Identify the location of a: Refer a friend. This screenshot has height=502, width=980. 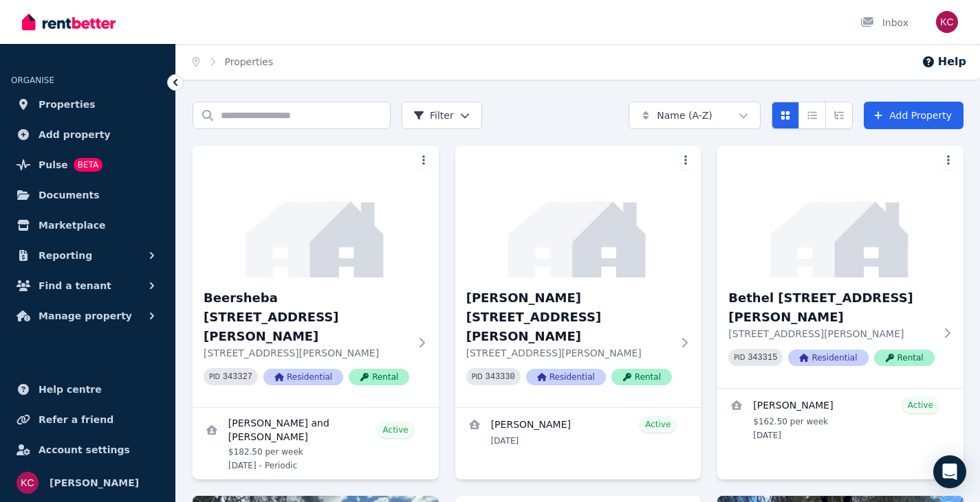
(87, 419).